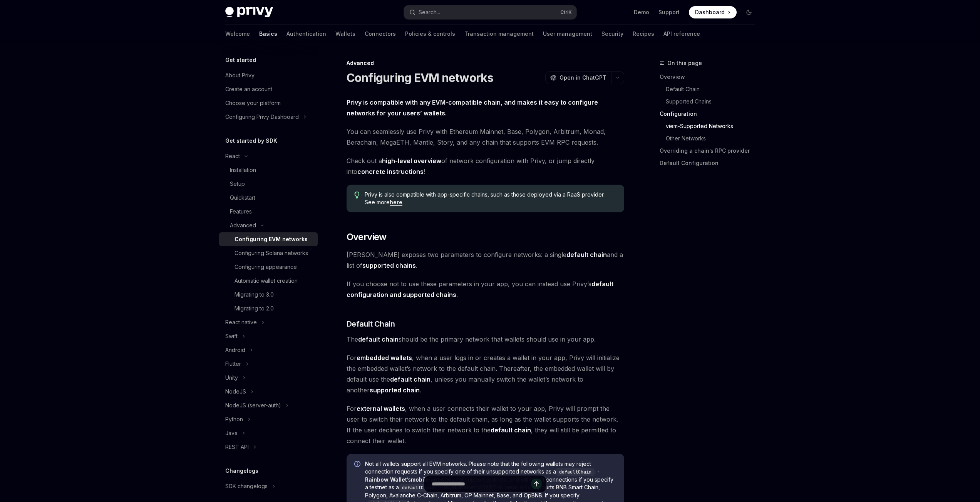 This screenshot has width=980, height=502. I want to click on a: viem-Supported Networks, so click(713, 126).